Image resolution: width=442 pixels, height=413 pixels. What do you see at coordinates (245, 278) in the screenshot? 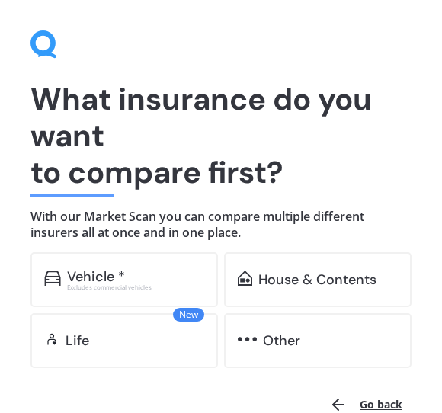
I see `img: home-and-contents.b802091223b8502ef2dd.svg` at bounding box center [245, 278].